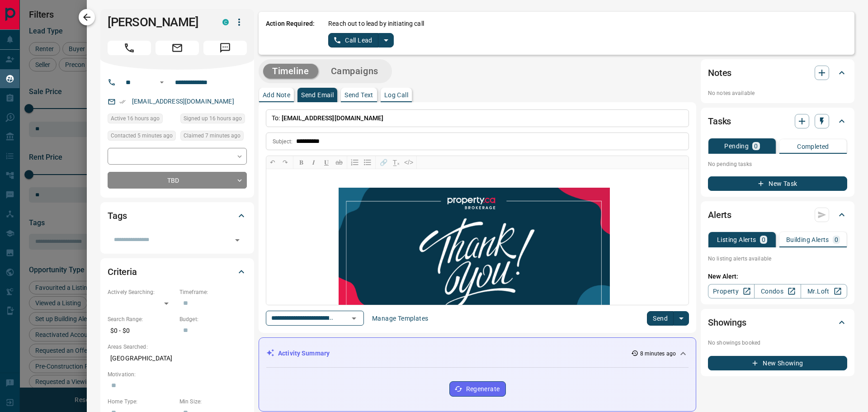  I want to click on p: Action Required:, so click(291, 33).